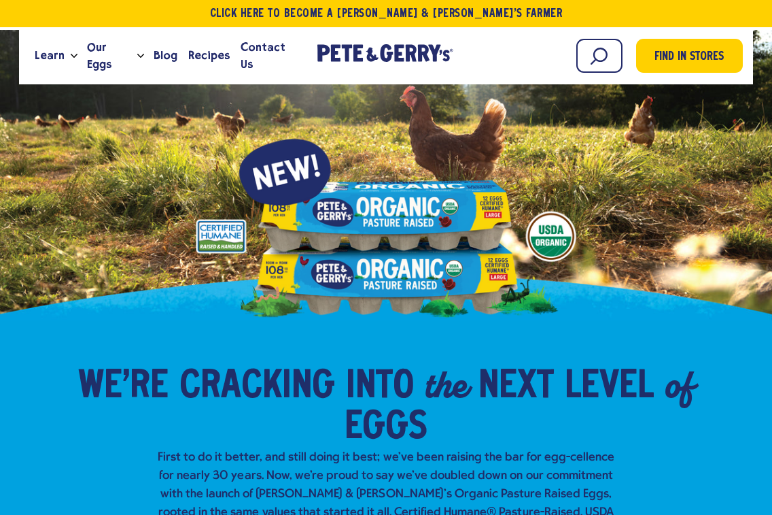 The height and width of the screenshot is (515, 772). I want to click on span: We’re, so click(123, 387).